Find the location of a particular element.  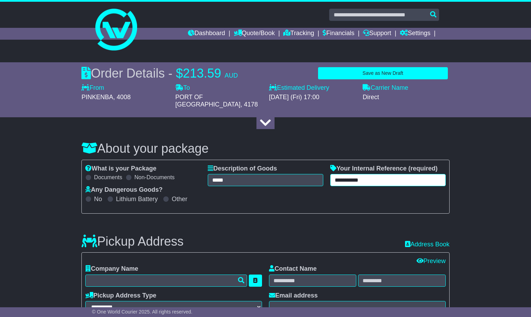

a: Dashboard is located at coordinates (206, 34).